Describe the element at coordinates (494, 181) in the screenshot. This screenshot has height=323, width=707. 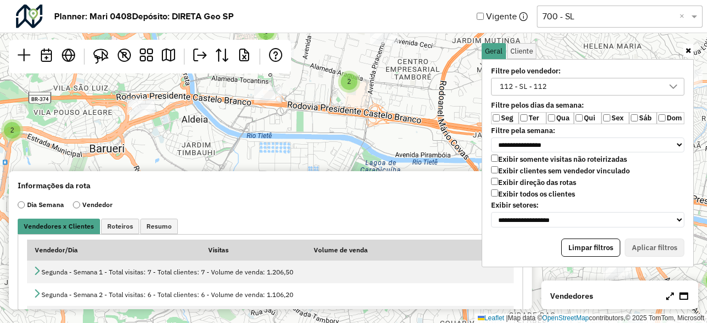
I see `input: Exibir direção das rotas` at that location.